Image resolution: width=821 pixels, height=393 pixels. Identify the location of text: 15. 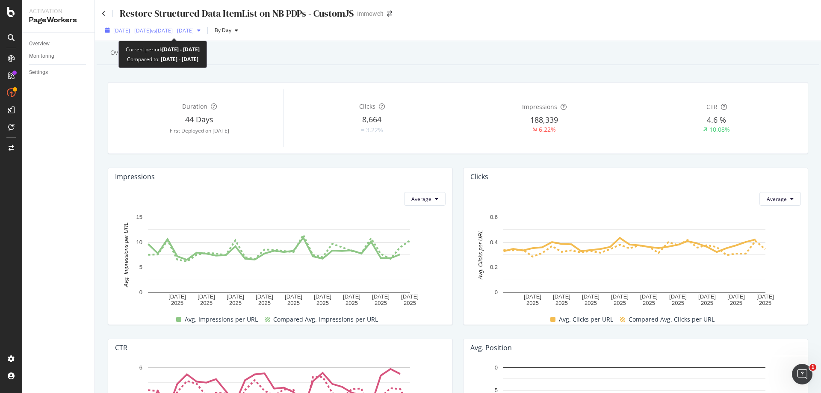
(139, 217).